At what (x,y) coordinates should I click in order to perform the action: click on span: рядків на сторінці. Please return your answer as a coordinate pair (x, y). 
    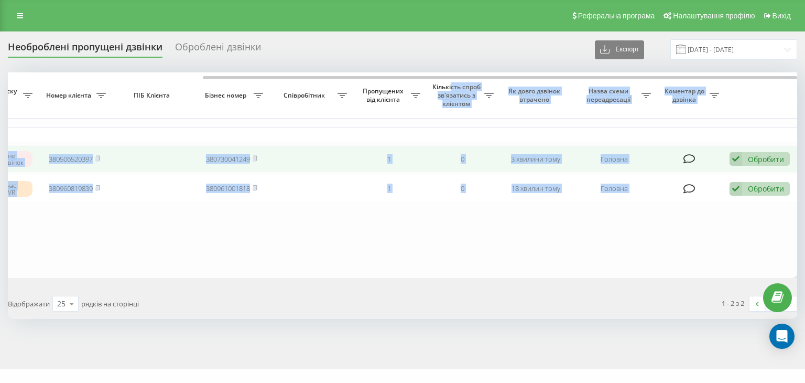
    Looking at the image, I should click on (110, 304).